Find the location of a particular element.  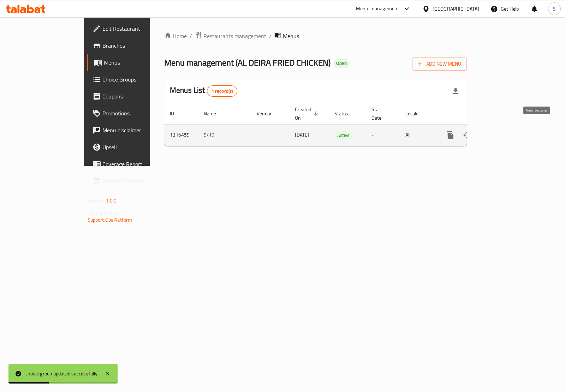

span: Coupons is located at coordinates (137, 97).